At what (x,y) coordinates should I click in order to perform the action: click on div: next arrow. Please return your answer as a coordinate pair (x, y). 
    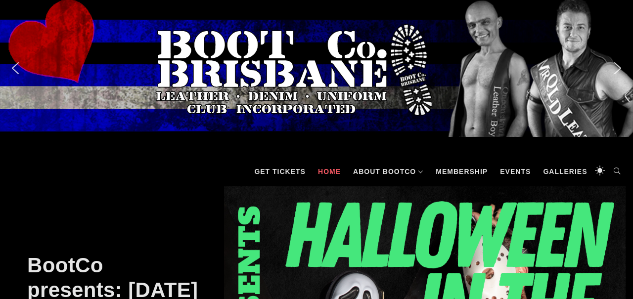
    Looking at the image, I should click on (618, 68).